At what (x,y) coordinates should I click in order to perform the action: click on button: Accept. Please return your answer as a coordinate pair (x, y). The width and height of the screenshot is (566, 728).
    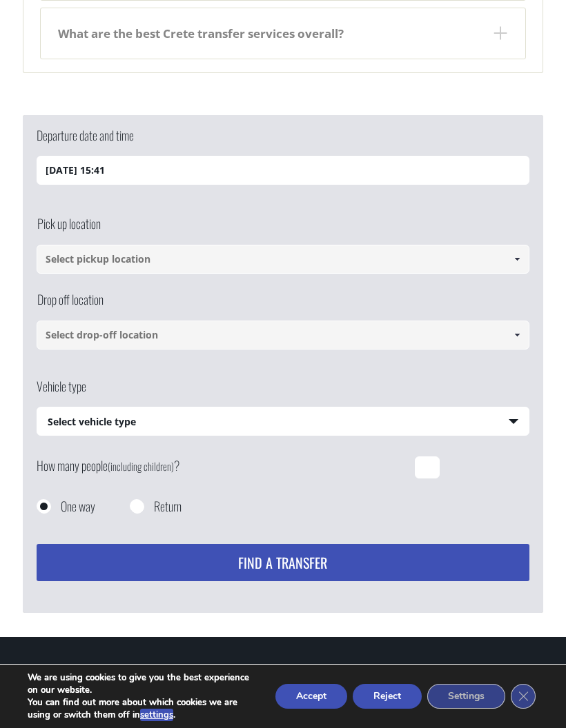
    Looking at the image, I should click on (311, 697).